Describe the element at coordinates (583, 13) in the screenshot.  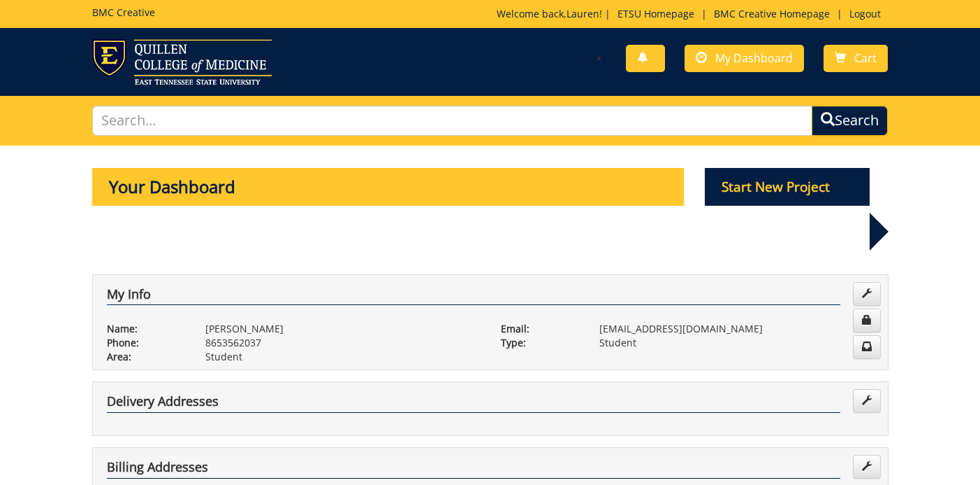
I see `a: Lauren` at that location.